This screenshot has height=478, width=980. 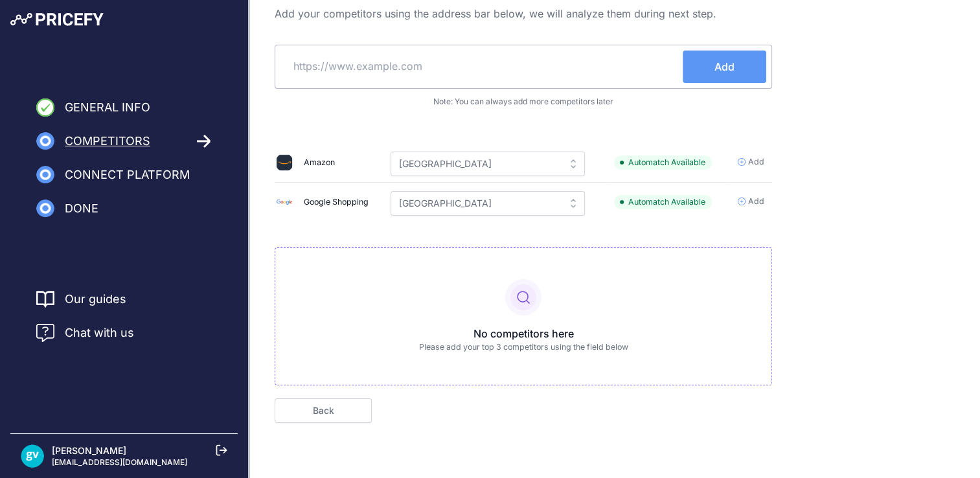 What do you see at coordinates (323, 411) in the screenshot?
I see `a: Back` at bounding box center [323, 411].